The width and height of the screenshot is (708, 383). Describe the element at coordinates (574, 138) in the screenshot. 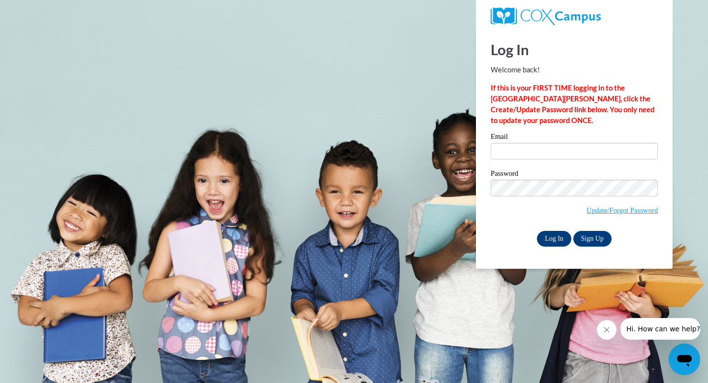

I see `label: Email` at that location.